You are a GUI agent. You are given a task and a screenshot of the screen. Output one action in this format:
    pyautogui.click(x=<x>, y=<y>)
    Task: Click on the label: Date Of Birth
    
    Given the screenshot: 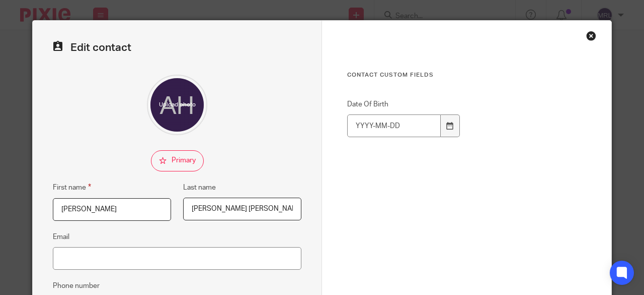 What is the action you would take?
    pyautogui.click(x=404, y=104)
    